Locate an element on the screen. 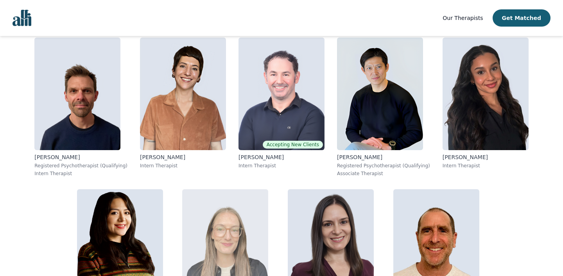 Image resolution: width=563 pixels, height=276 pixels. p: Associate Therapist is located at coordinates (383, 173).